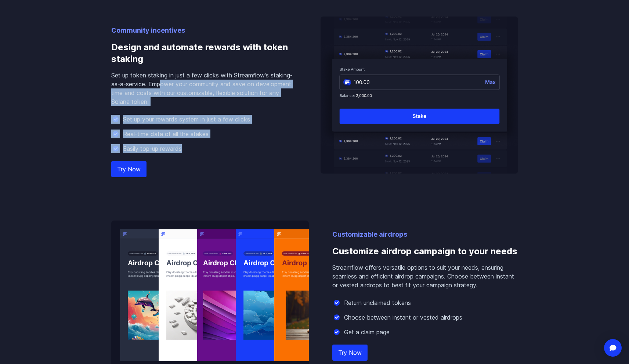 The image size is (629, 364). What do you see at coordinates (403, 318) in the screenshot?
I see `p: Choose between instant or vested airdrops` at bounding box center [403, 318].